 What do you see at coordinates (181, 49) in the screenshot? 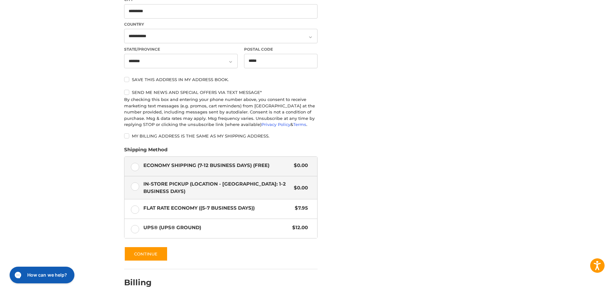
I see `label: State/Province` at bounding box center [181, 49].